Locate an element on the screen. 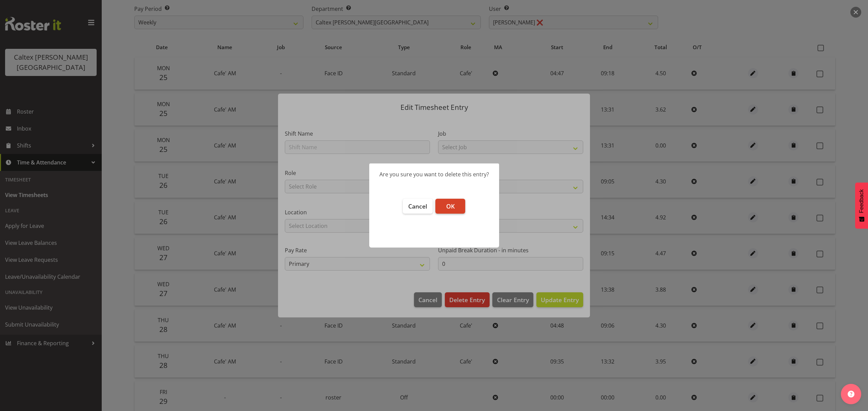  span: Feedback is located at coordinates (862, 201).